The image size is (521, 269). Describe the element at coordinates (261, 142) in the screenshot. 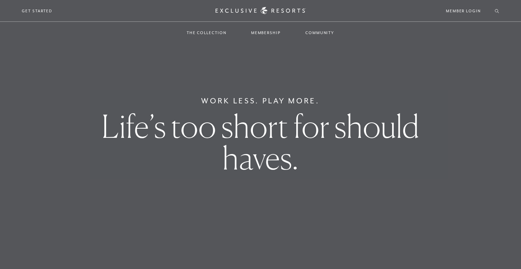

I see `h1: Life’s too short for should haves.` at that location.